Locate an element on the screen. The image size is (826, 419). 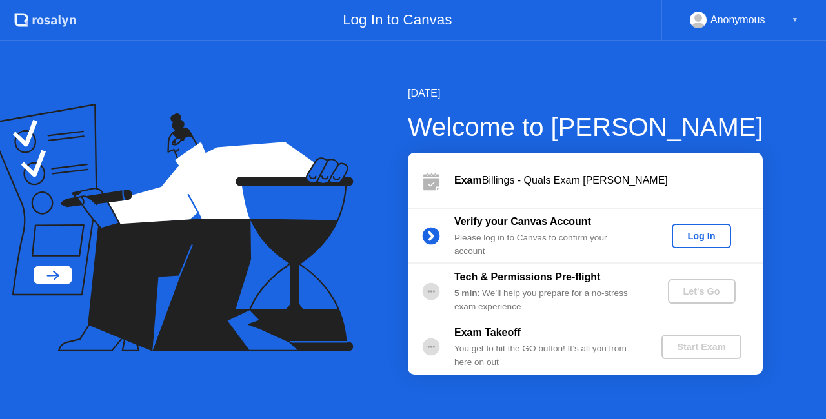
div: You get to hit the GO button! It’s all you from here on out is located at coordinates (547, 356).